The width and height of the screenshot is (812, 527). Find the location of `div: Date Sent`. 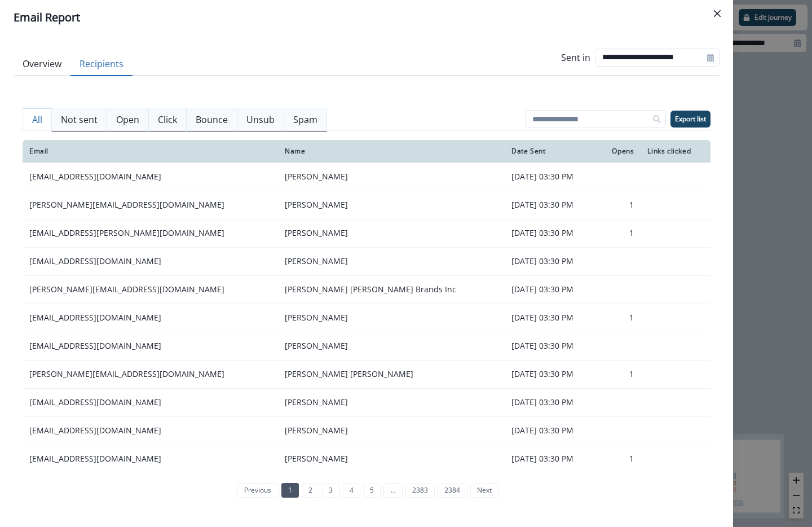

div: Date Sent is located at coordinates (551, 151).